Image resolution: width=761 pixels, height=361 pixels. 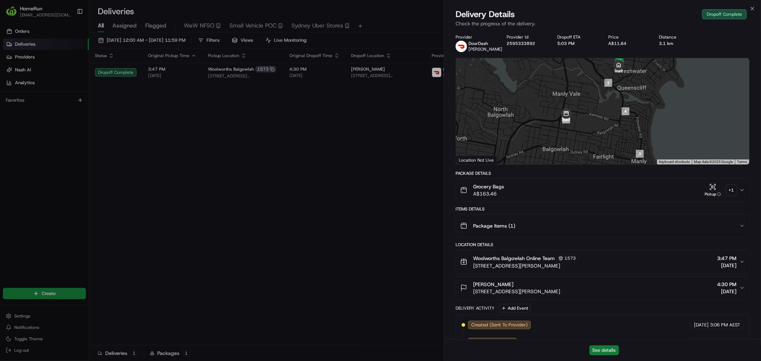 What do you see at coordinates (514, 258) in the screenshot?
I see `span: Woolworths Balgowlah Online Team` at bounding box center [514, 258].